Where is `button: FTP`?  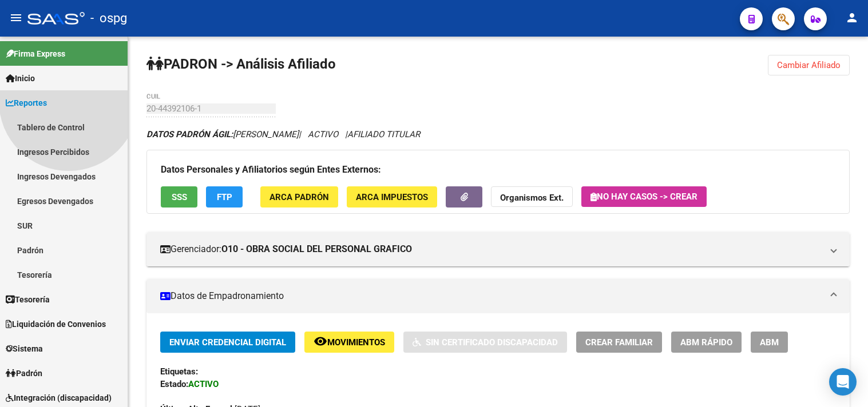 button: FTP is located at coordinates (224, 197).